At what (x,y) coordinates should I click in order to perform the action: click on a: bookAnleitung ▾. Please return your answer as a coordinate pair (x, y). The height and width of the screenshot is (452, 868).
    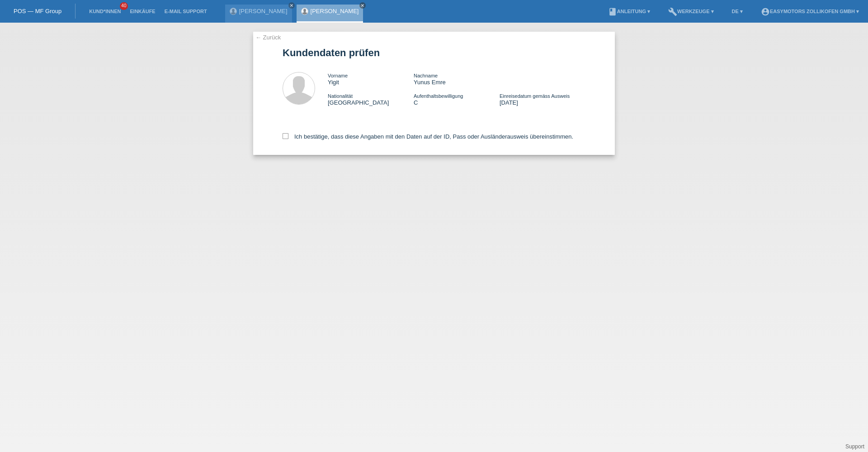
    Looking at the image, I should click on (629, 11).